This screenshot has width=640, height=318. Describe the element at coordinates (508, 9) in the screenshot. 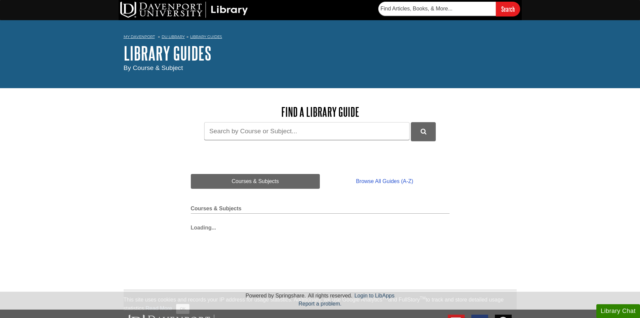

I see `input: Search` at that location.